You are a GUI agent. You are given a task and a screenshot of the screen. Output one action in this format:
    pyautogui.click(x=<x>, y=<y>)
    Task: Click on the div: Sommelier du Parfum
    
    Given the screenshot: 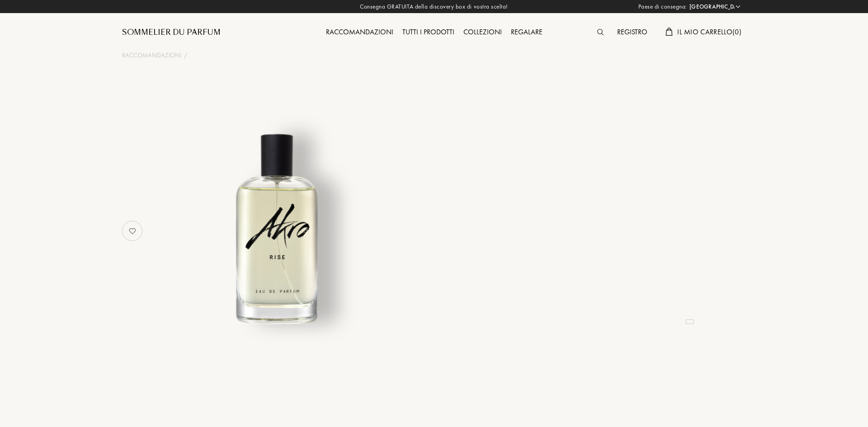 What is the action you would take?
    pyautogui.click(x=171, y=32)
    